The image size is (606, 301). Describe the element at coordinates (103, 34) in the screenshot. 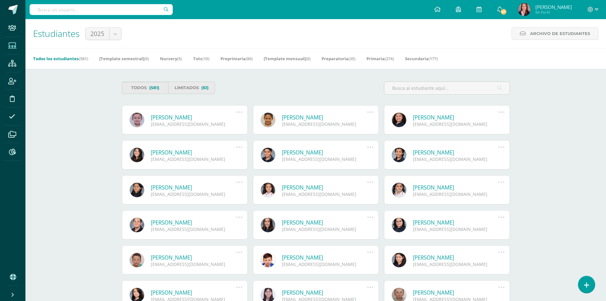

I see `a: 2025` at that location.